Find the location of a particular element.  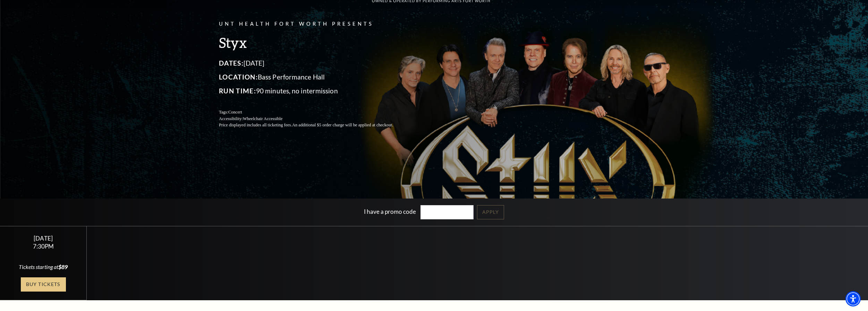

label: I have a promo code is located at coordinates (390, 211).